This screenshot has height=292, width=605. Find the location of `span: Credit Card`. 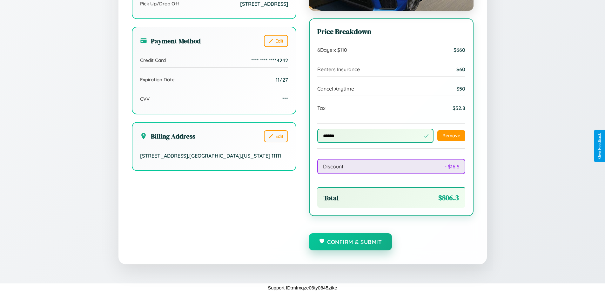

span: Credit Card is located at coordinates (153, 60).